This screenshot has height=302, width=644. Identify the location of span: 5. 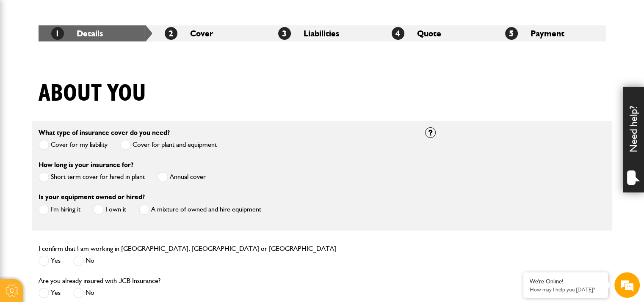
(511, 34).